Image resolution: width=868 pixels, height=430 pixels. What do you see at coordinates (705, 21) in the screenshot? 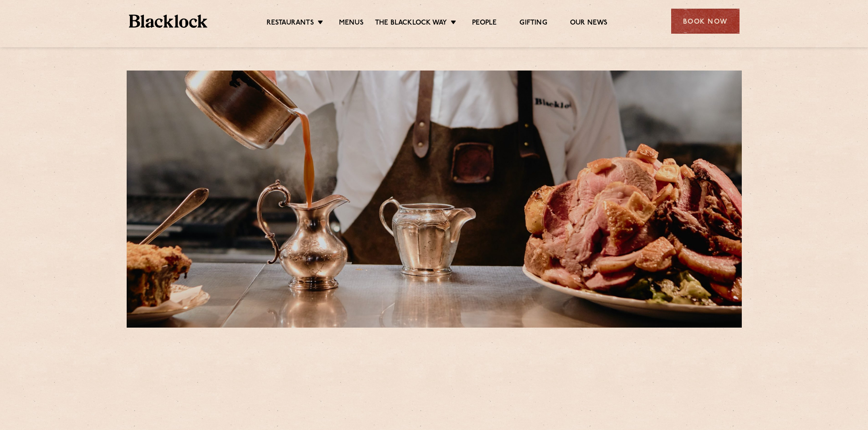
I see `div: Book Now` at bounding box center [705, 21].